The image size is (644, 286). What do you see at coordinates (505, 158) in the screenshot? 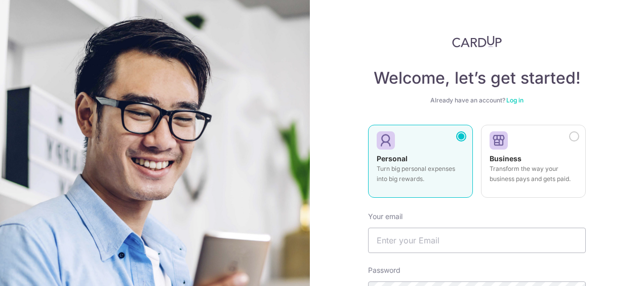
I see `strong: Business` at bounding box center [505, 158].